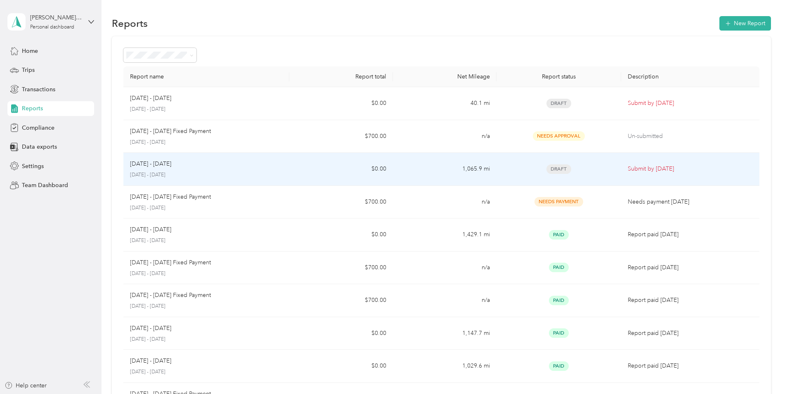  Describe the element at coordinates (26, 385) in the screenshot. I see `div: Help center` at that location.